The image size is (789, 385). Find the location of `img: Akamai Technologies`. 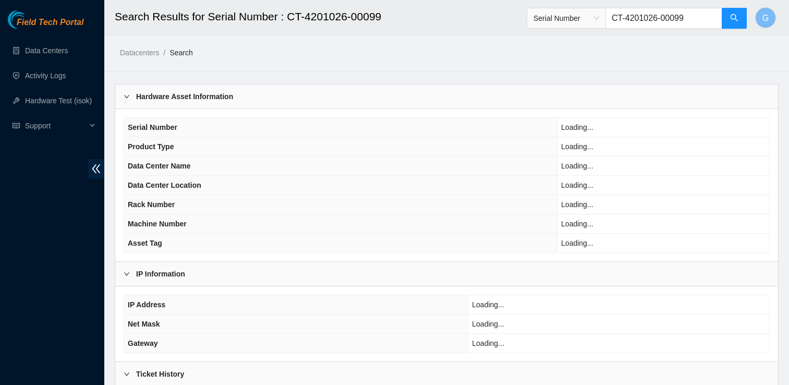

img: Akamai Technologies is located at coordinates (30, 19).